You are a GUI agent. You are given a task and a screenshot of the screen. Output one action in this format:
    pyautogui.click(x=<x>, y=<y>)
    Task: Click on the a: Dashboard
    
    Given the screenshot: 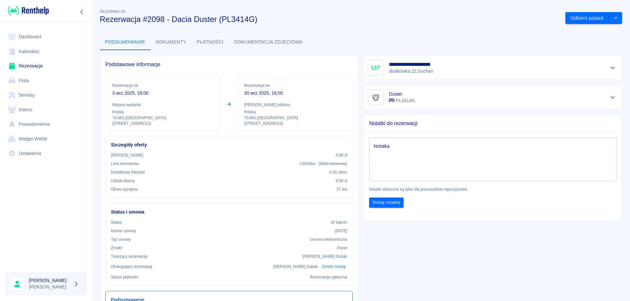 What is the action you would take?
    pyautogui.click(x=46, y=37)
    